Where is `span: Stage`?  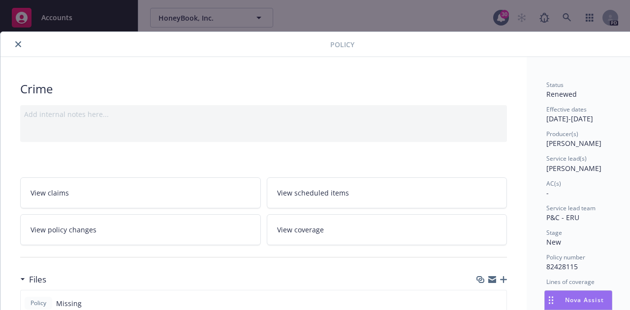
span: Stage is located at coordinates (554, 233).